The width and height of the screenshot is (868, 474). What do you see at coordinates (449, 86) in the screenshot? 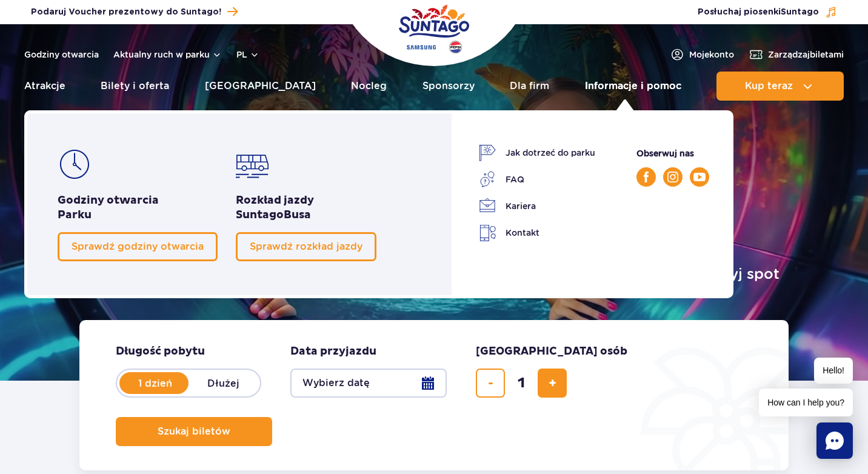
I see `a: Sponsorzy` at bounding box center [449, 86].